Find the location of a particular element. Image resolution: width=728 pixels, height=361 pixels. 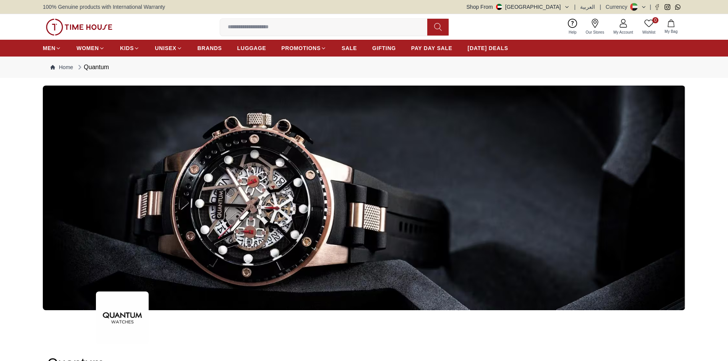

span: KIDS is located at coordinates (127, 48).